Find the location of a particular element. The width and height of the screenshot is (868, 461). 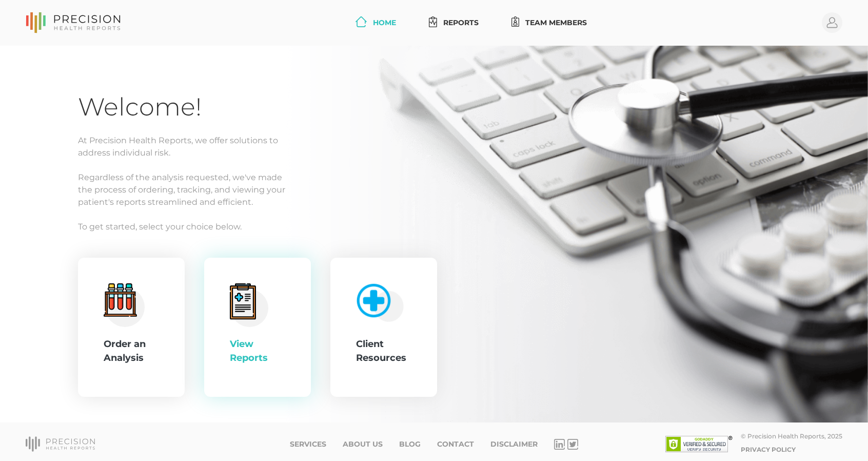

a: Contact is located at coordinates (456, 444).